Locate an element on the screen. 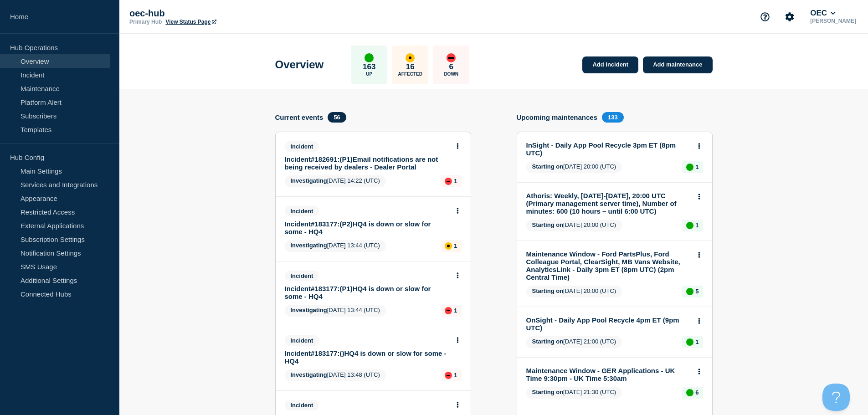  h4: Upcoming maintenances is located at coordinates (557, 117).